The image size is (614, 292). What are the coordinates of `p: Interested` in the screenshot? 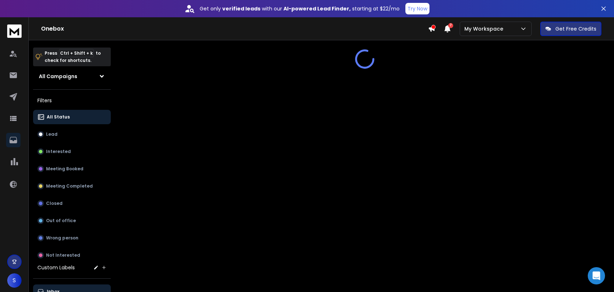 It's located at (58, 151).